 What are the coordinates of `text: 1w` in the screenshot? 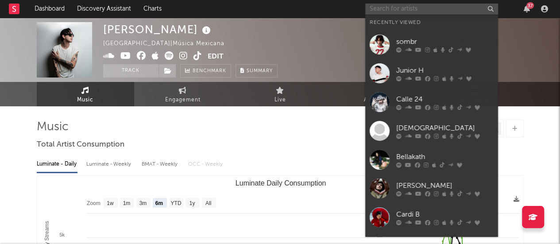 It's located at (110, 203).